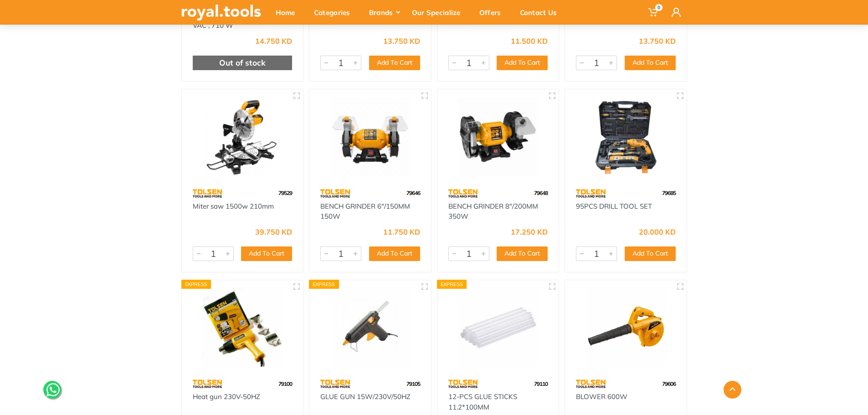  I want to click on div: Offers, so click(493, 12).